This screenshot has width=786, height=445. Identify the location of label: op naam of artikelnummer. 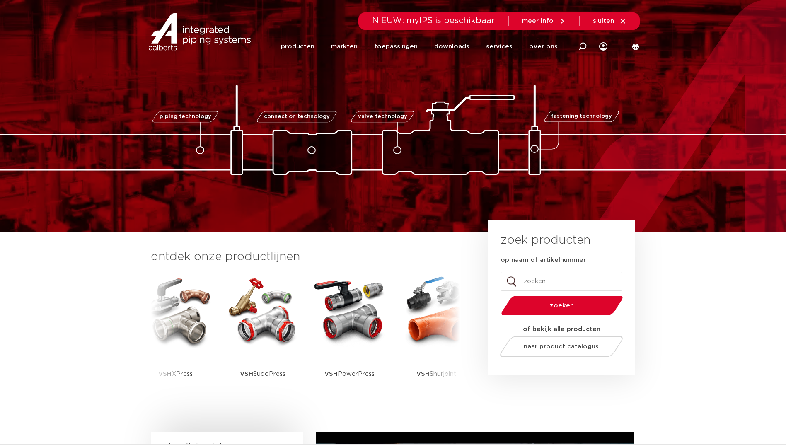
(544, 260).